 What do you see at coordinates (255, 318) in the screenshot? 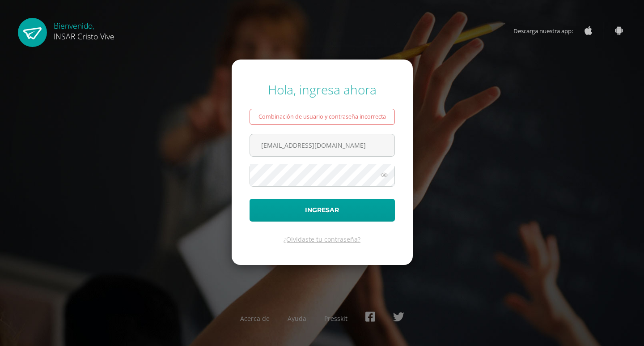
I see `a: Acerca de` at bounding box center [255, 318].